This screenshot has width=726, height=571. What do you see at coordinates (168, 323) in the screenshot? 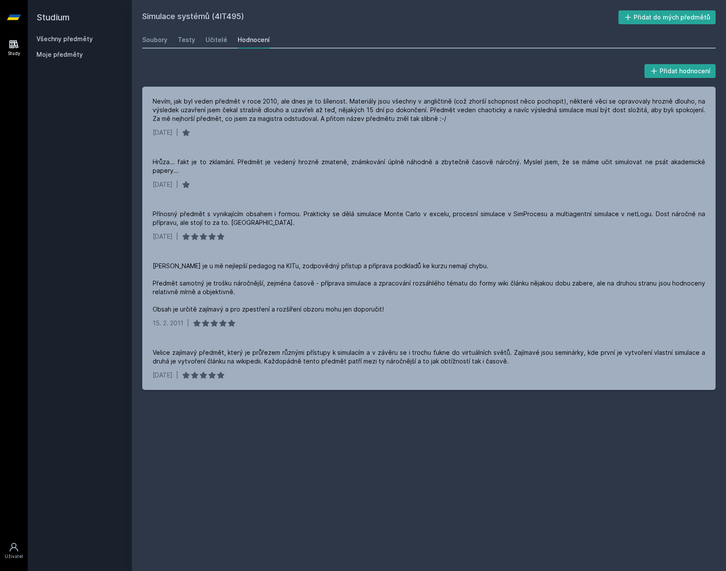
I see `div: 15. 2. 2011` at bounding box center [168, 323].